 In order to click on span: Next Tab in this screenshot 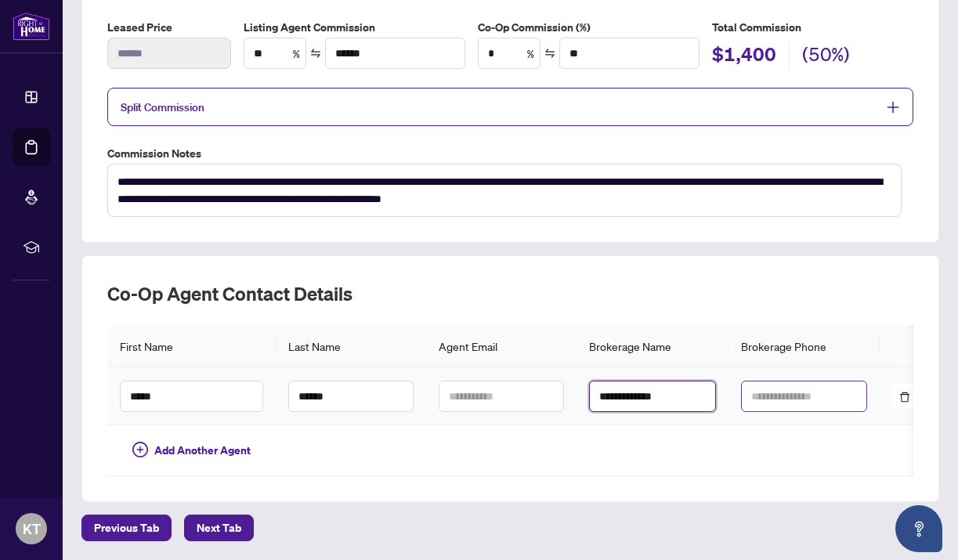, I will do `click(219, 528)`.